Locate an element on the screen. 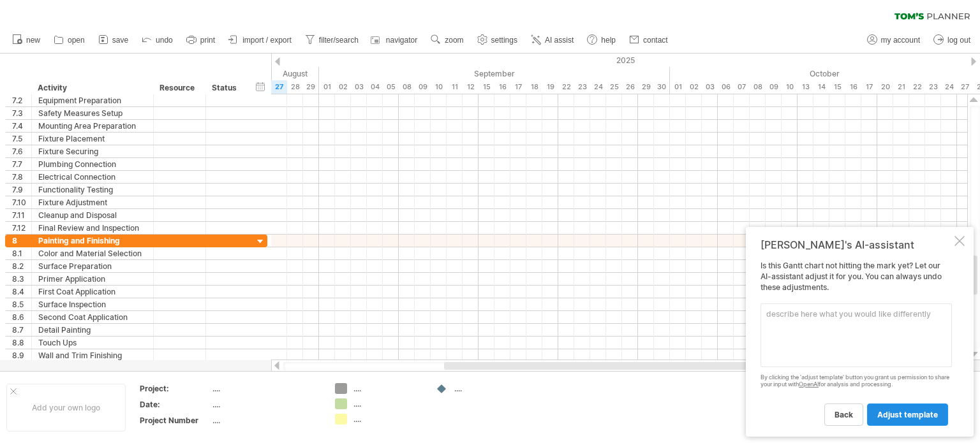 The height and width of the screenshot is (443, 980). a: new is located at coordinates (26, 40).